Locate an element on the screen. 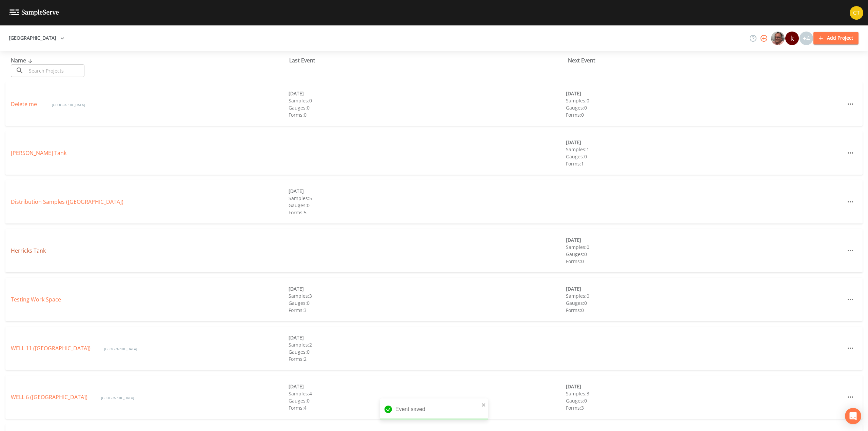 This screenshot has width=868, height=431. input: Search Projects is located at coordinates (56, 70).